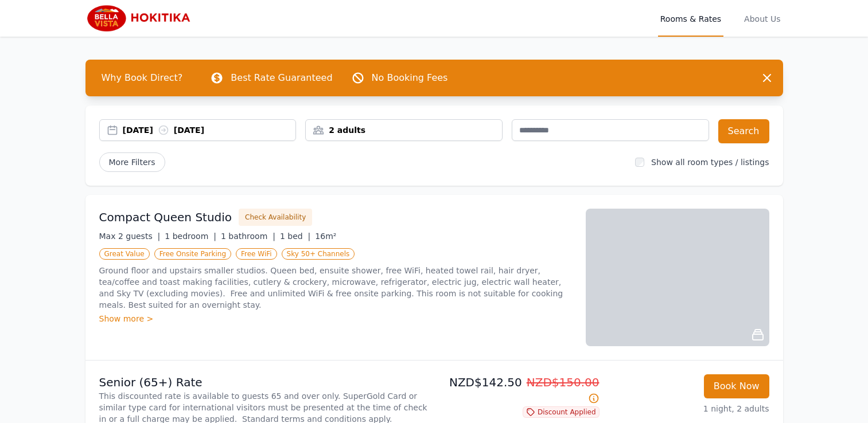  What do you see at coordinates (281, 78) in the screenshot?
I see `p: Best Rate Guaranteed` at bounding box center [281, 78].